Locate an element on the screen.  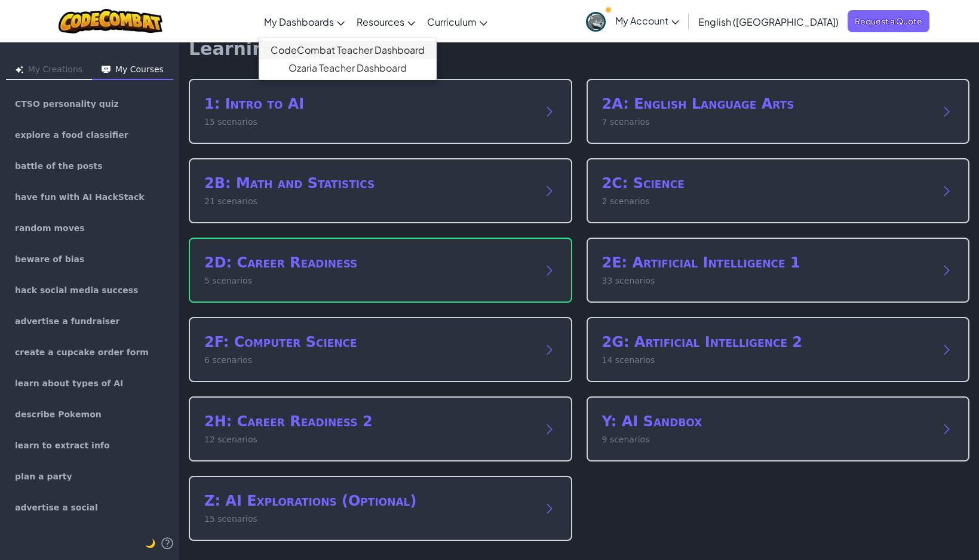
a: CodeCombat Teacher Dashboard is located at coordinates (348, 50).